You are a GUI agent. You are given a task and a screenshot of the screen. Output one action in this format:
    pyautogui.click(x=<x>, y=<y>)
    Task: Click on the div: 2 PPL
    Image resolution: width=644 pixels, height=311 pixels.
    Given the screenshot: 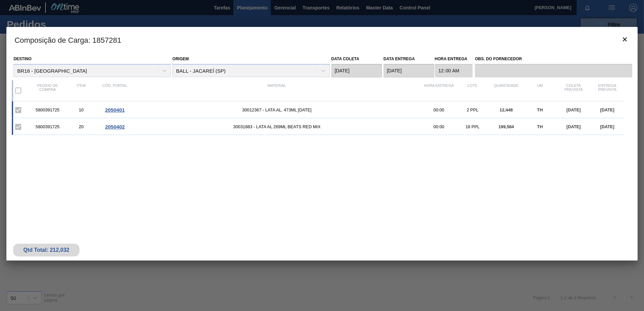 What is the action you would take?
    pyautogui.click(x=473, y=110)
    